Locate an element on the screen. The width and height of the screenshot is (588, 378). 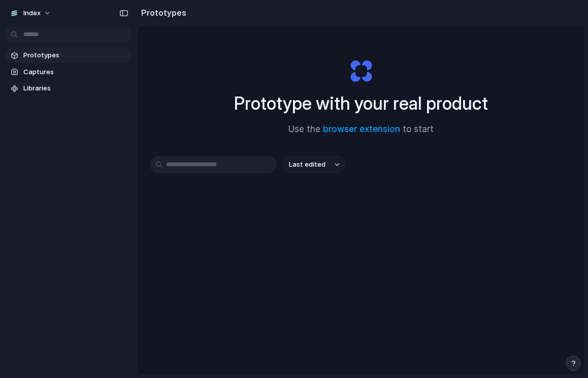
button: Index is located at coordinates (31, 13).